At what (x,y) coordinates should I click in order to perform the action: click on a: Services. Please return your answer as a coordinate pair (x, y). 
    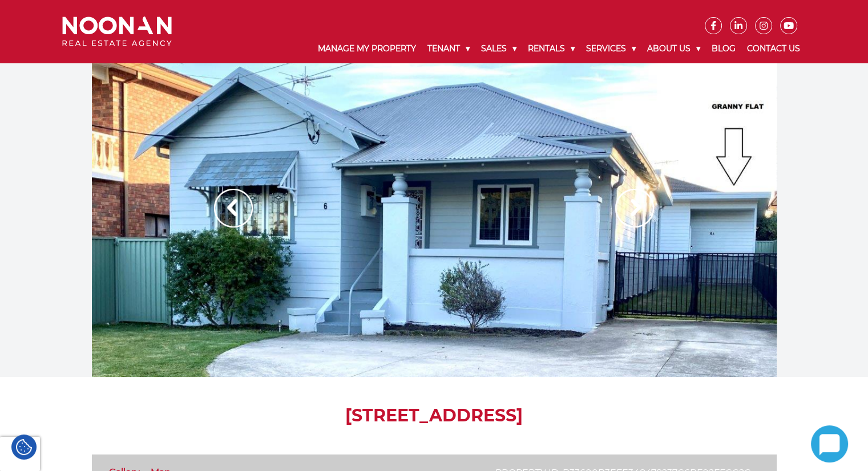
    Looking at the image, I should click on (611, 48).